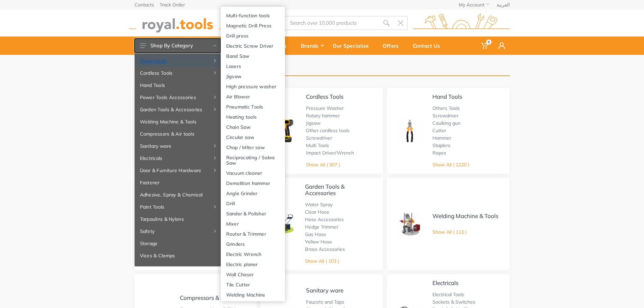 The height and width of the screenshot is (308, 644). What do you see at coordinates (253, 254) in the screenshot?
I see `a: Electric Wrench` at bounding box center [253, 254].